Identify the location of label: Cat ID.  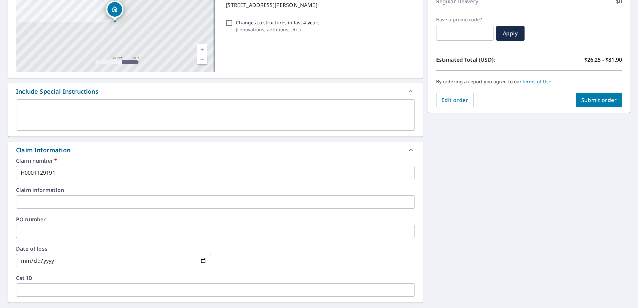
(215, 278).